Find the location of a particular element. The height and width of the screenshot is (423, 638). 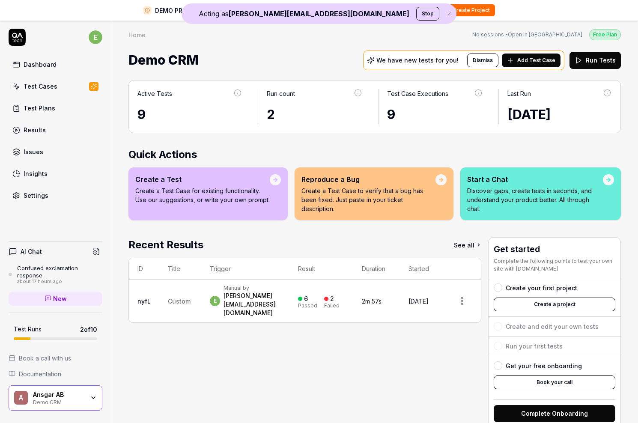

a: Dashboard is located at coordinates (55, 64).